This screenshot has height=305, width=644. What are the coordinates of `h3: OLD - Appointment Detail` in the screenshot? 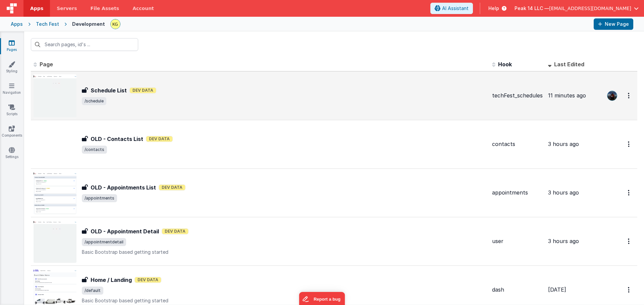 It's located at (125, 231).